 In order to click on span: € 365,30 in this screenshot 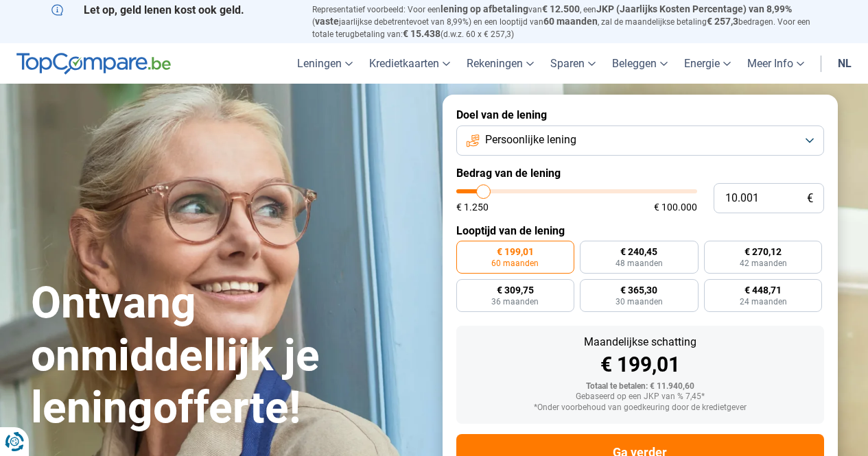, I will do `click(638, 290)`.